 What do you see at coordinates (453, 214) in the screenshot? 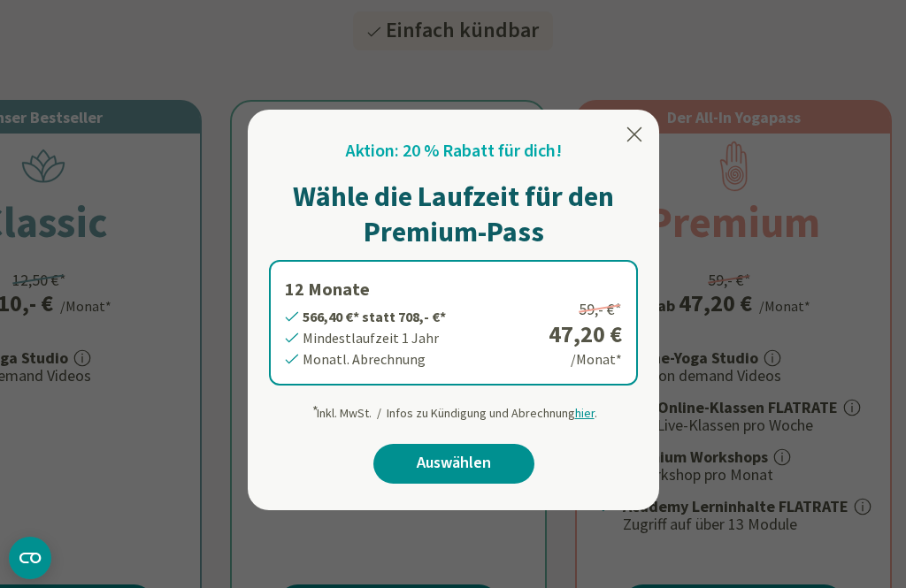
I see `h1: Wähle die Laufzeit für den Premium-Pass` at bounding box center [453, 214].